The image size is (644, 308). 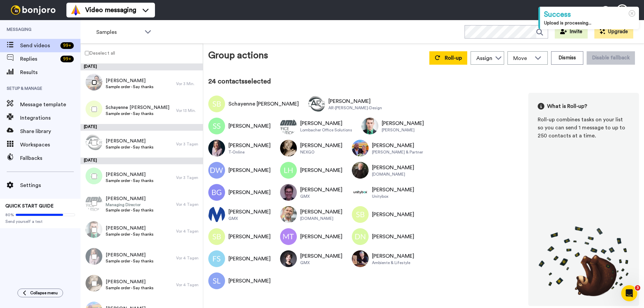 I want to click on span: Integrations, so click(x=50, y=118).